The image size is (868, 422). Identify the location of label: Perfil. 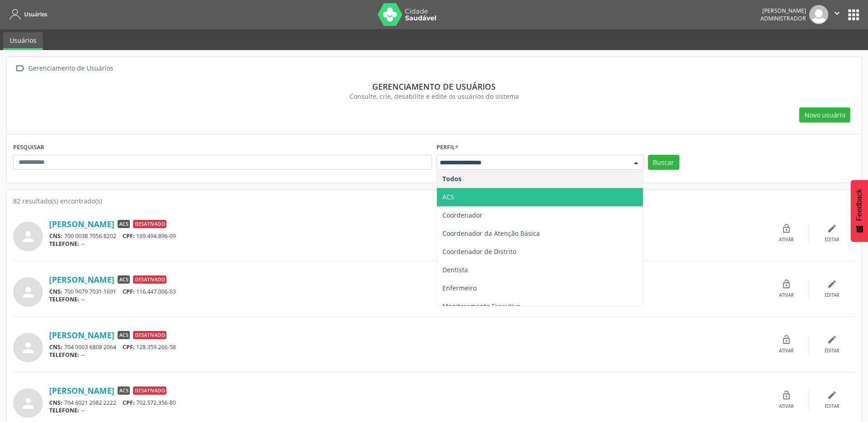
(447, 148).